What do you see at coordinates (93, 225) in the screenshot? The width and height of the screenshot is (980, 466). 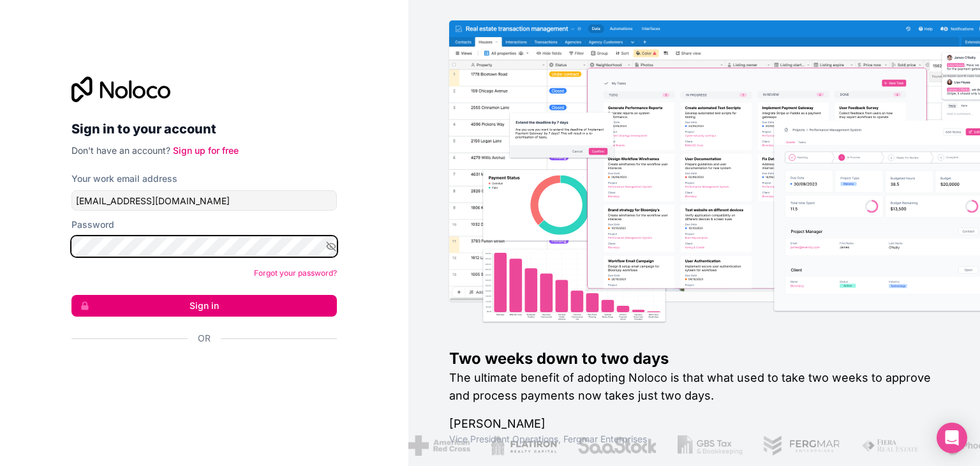 I see `label: Password` at bounding box center [93, 225].